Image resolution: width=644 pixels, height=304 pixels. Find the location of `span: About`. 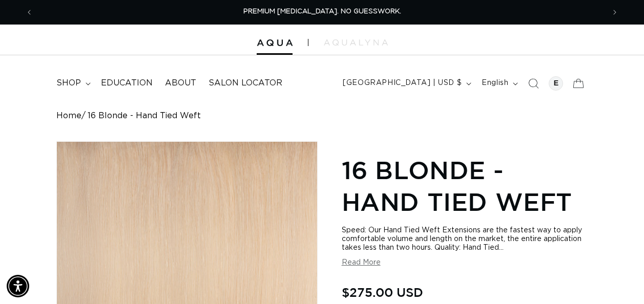

span: About is located at coordinates (180, 83).